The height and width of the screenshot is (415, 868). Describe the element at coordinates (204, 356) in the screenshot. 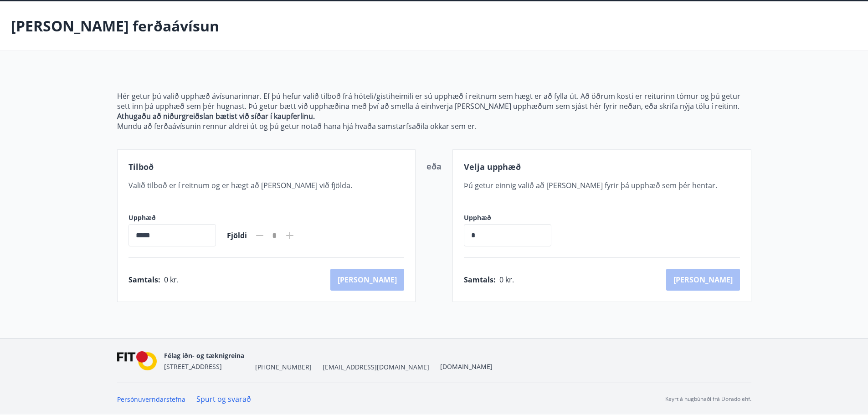

I see `span: Félag iðn- og tæknigreina` at that location.